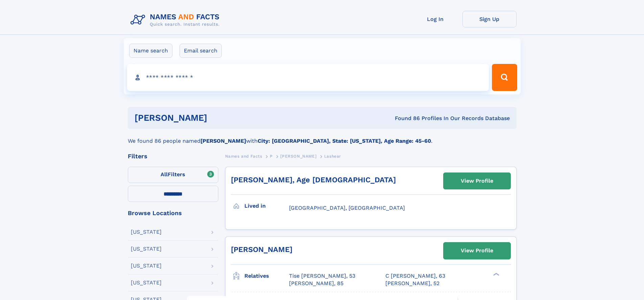  What do you see at coordinates (308, 77) in the screenshot?
I see `input: search input` at bounding box center [308, 77].